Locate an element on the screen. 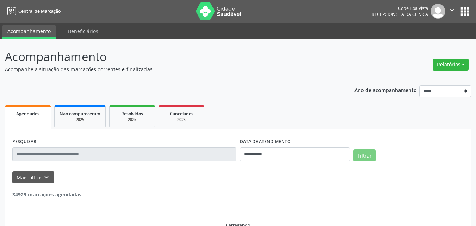  strong: 34929 marcações agendadas is located at coordinates (47, 194).